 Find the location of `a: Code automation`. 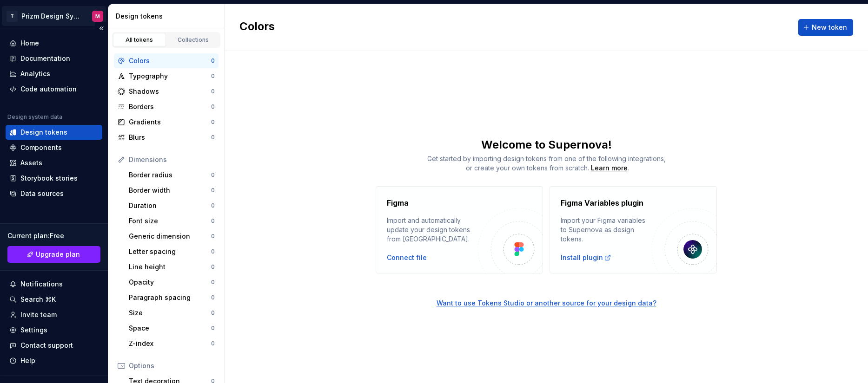

a: Code automation is located at coordinates (54, 89).